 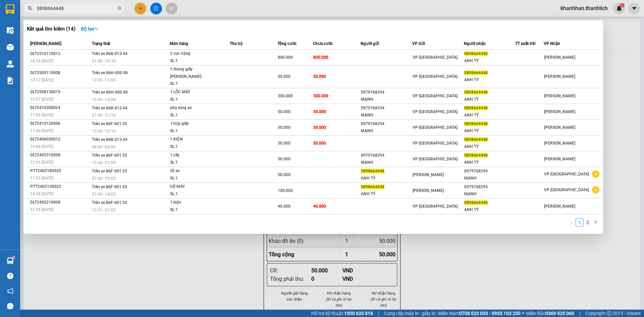 What do you see at coordinates (60, 171) in the screenshot?
I see `div: PTT2403180020` at bounding box center [60, 171].